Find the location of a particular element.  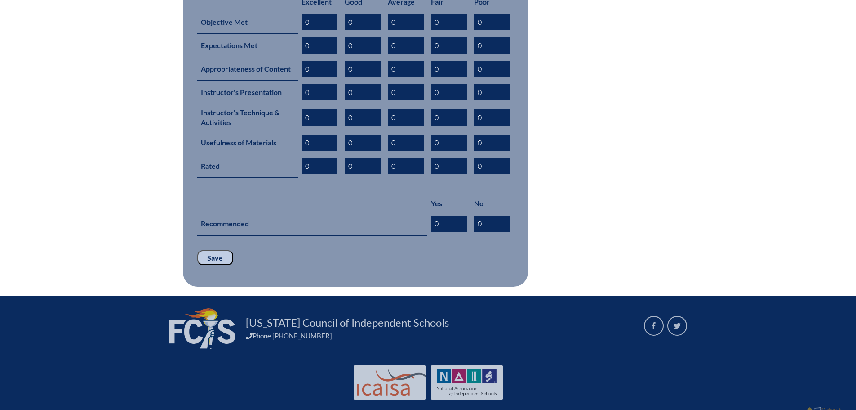

th: Yes is located at coordinates (449, 203).